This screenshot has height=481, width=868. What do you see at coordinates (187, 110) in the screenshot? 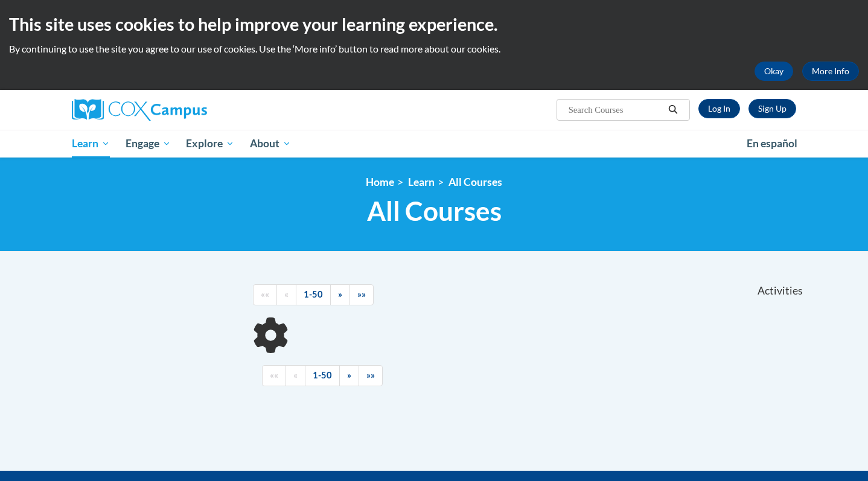
I see `a: Cox Campus` at bounding box center [187, 110].